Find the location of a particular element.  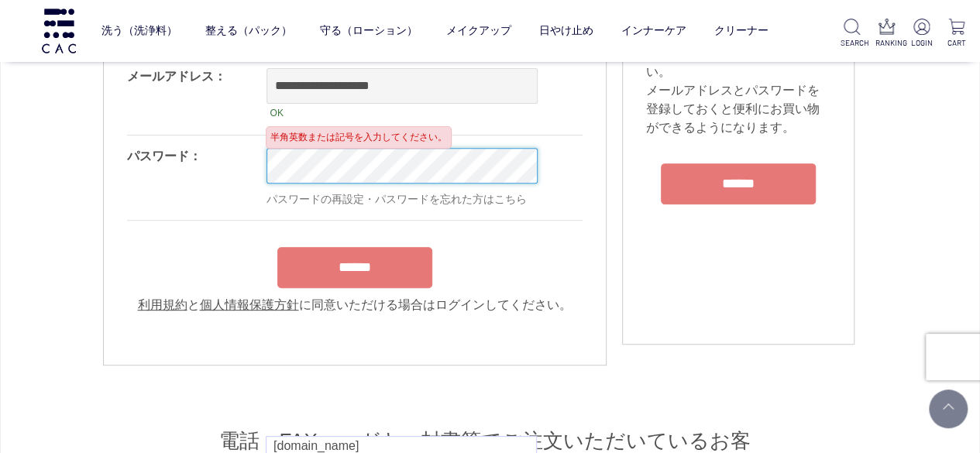

div: OK is located at coordinates (402, 113).